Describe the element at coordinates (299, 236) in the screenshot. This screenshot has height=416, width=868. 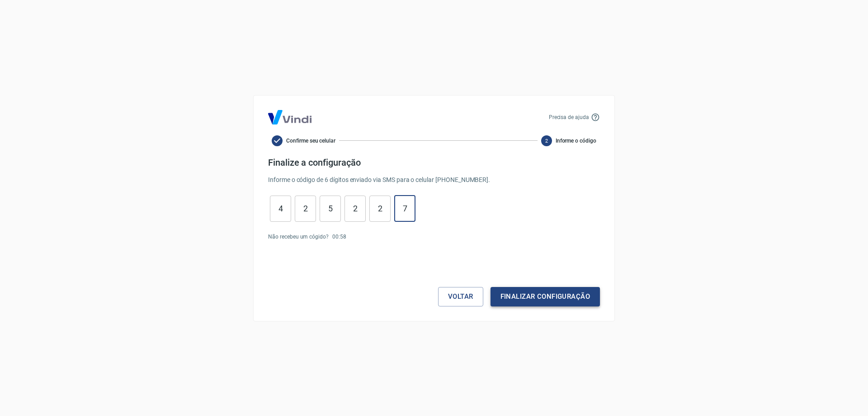
I see `p: Não recebeu um cógido?` at that location.